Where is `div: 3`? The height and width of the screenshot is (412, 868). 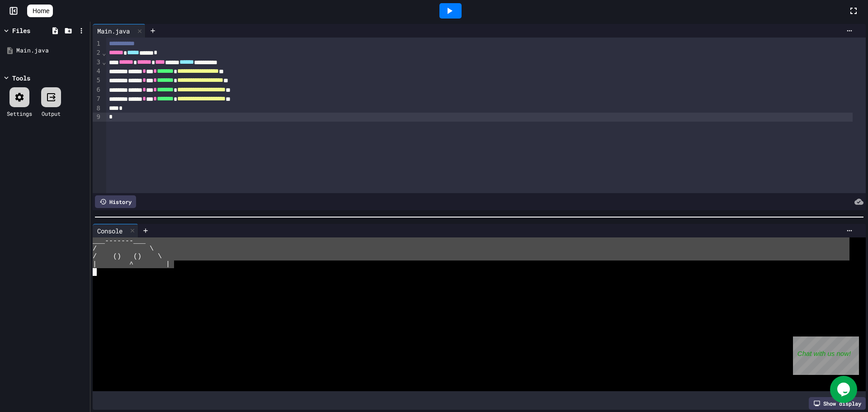
div: 3 is located at coordinates (97, 62).